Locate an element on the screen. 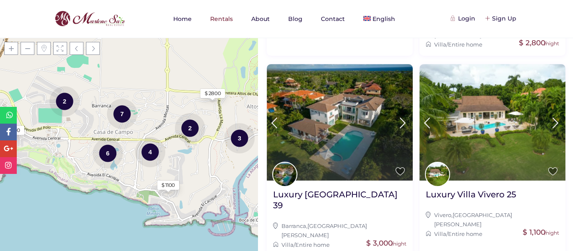 This screenshot has width=573, height=251. span: English is located at coordinates (384, 19).